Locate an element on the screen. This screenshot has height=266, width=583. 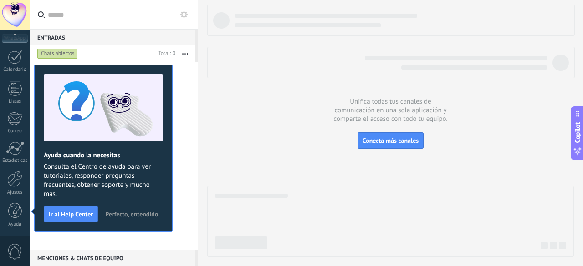
div: Chats abiertos is located at coordinates (57, 54).